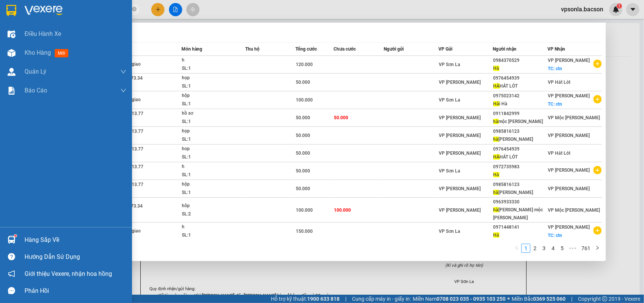 The image size is (644, 303). Describe the element at coordinates (586, 249) in the screenshot. I see `a: 761` at that location.